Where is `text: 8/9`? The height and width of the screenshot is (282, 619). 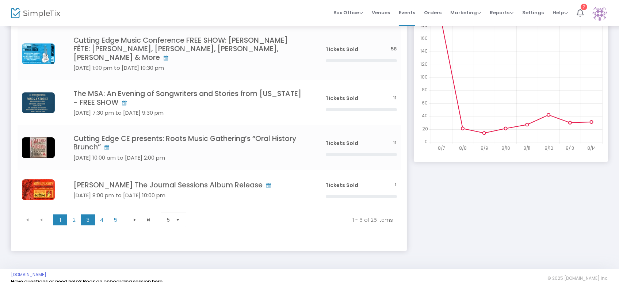 text: 8/9 is located at coordinates (484, 148).